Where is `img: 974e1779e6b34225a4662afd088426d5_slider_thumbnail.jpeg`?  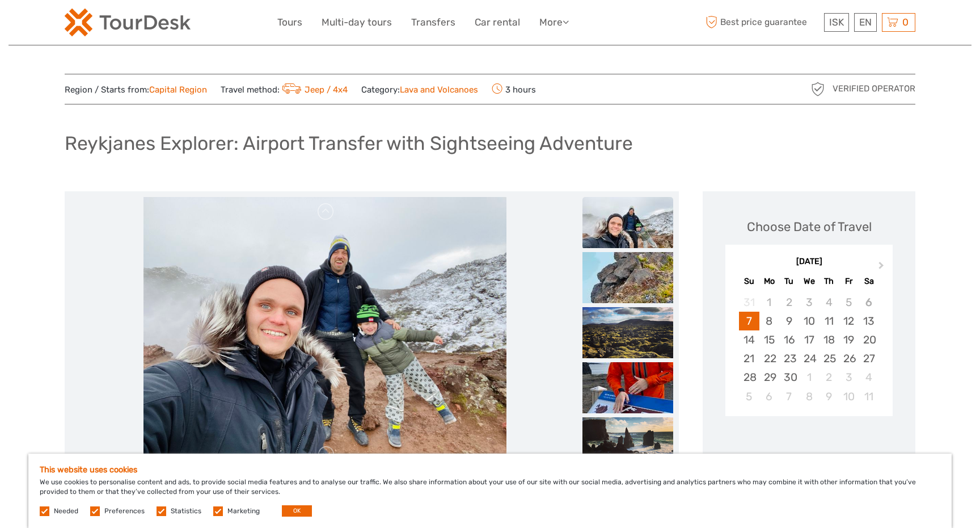
img: 974e1779e6b34225a4662afd088426d5_slider_thumbnail.jpeg is located at coordinates (628, 222).